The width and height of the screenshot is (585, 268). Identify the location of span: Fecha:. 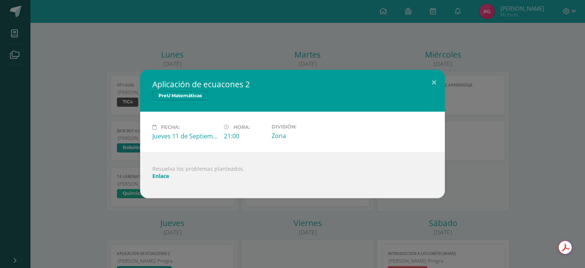
(170, 127).